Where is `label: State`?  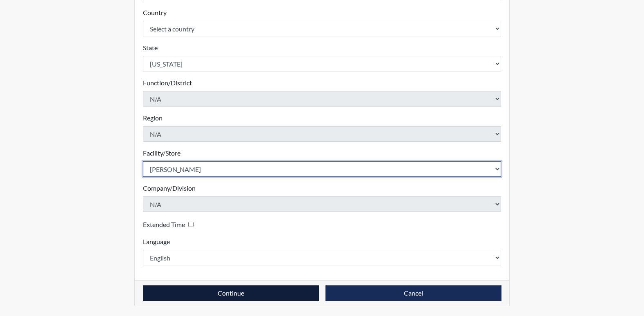 label: State is located at coordinates (150, 48).